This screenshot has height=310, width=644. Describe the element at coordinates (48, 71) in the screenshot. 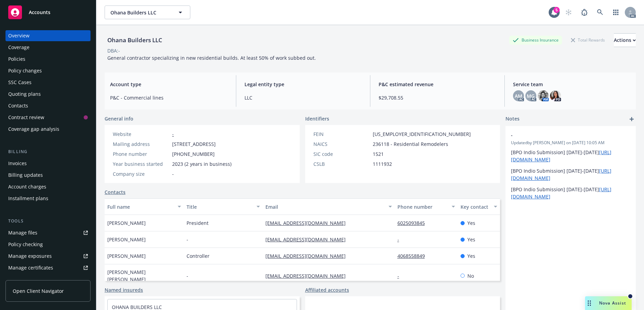

I see `a: Policy changes` at that location.